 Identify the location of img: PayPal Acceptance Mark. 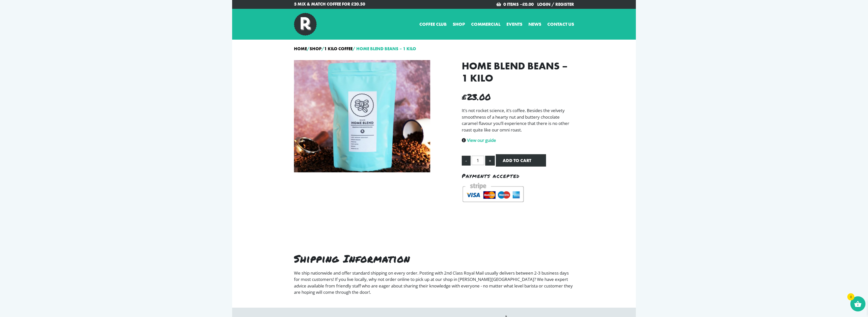
(494, 192).